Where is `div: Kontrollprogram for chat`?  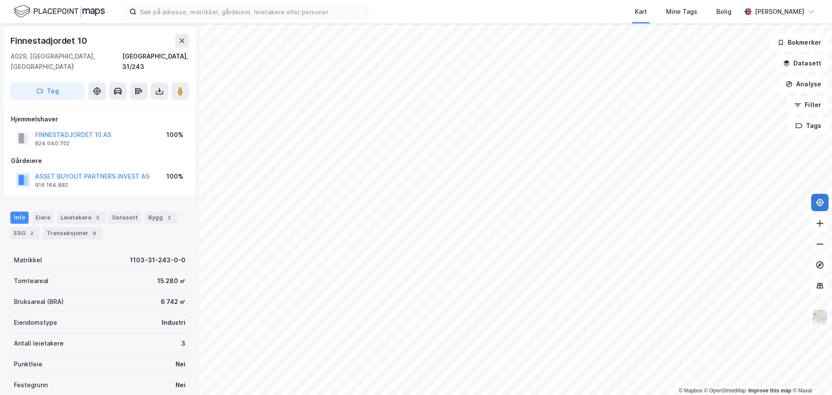
div: Kontrollprogram for chat is located at coordinates (810, 374).